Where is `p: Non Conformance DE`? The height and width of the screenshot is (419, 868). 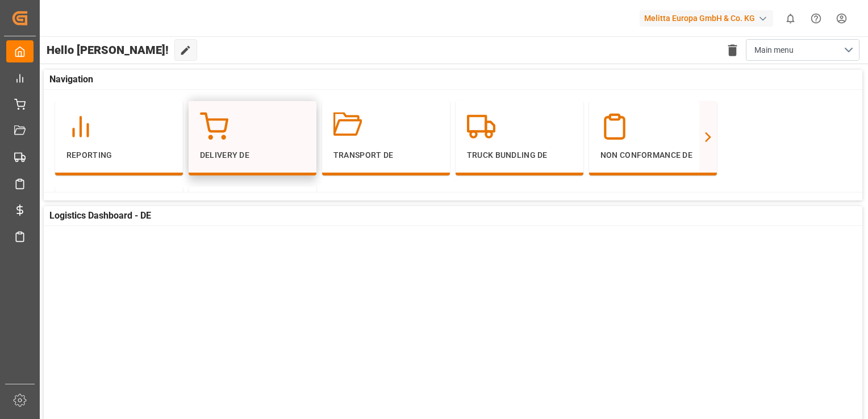
p: Non Conformance DE is located at coordinates (652, 155).